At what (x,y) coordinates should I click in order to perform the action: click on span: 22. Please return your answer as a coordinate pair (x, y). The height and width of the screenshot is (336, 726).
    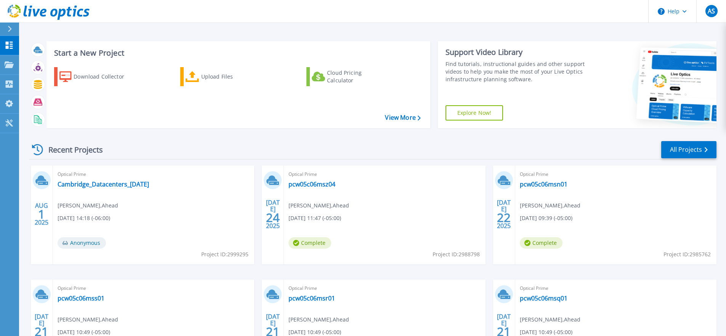
    Looking at the image, I should click on (504, 217).